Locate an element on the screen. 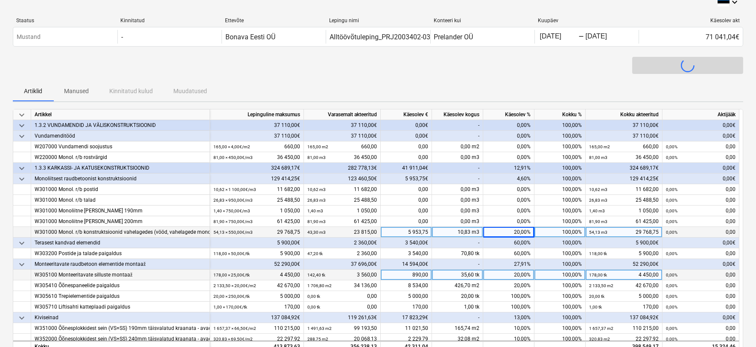  div: W301000 Monol. r/b postid is located at coordinates (120, 189).